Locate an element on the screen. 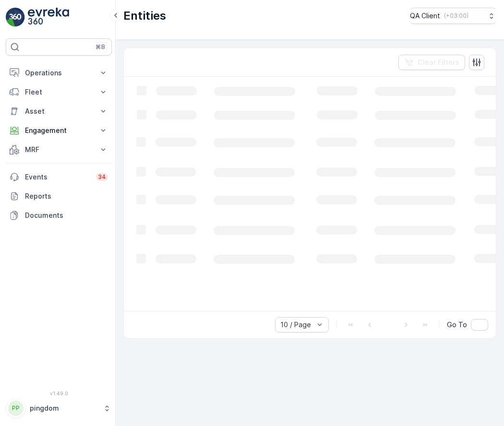  p: pingdom is located at coordinates (64, 408).